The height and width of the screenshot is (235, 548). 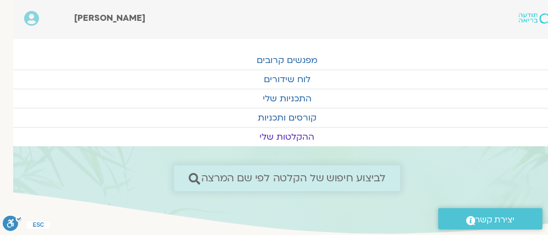 What do you see at coordinates (495, 220) in the screenshot?
I see `span: יצירת קשר` at bounding box center [495, 220].